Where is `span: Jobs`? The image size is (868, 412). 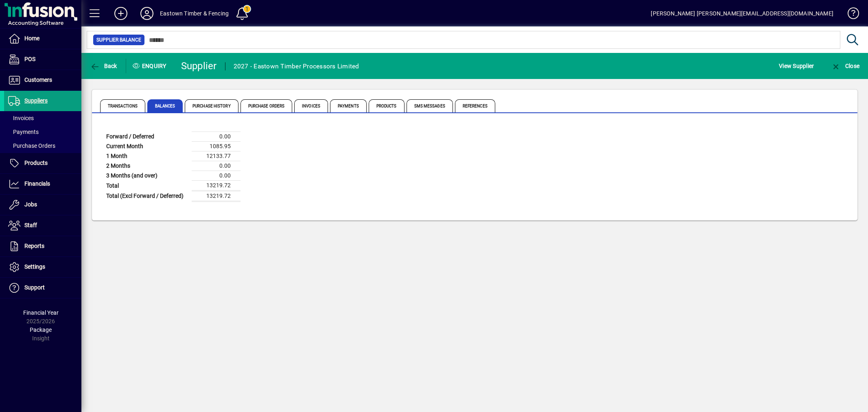 span: Jobs is located at coordinates (30, 204).